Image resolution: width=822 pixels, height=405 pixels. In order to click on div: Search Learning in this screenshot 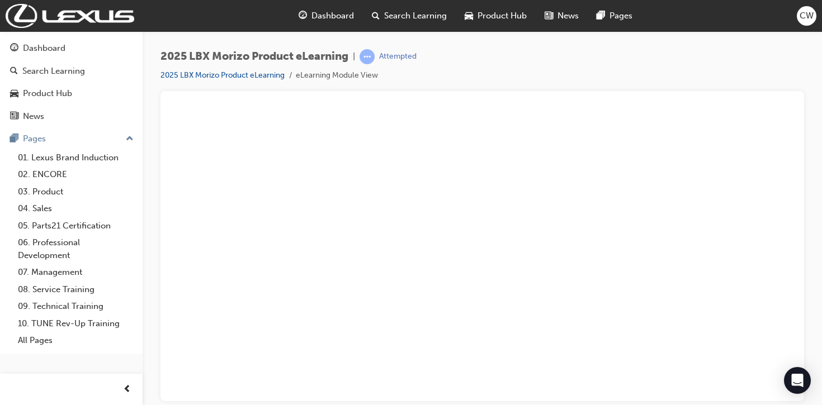, I will do `click(54, 71)`.